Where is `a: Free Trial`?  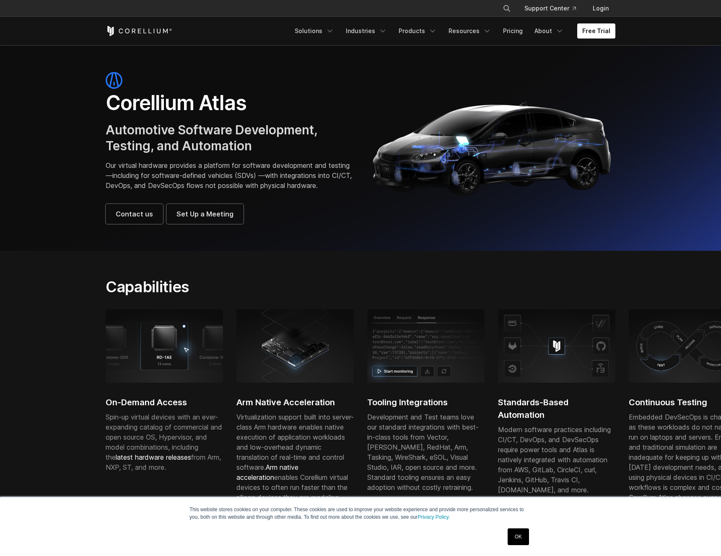 a: Free Trial is located at coordinates (596, 31).